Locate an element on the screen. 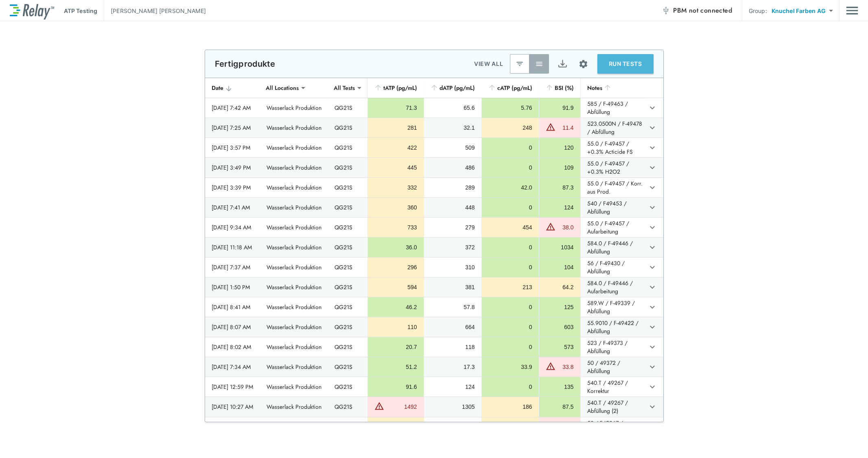 The height and width of the screenshot is (458, 868). img: Offline Icon is located at coordinates (665, 11).